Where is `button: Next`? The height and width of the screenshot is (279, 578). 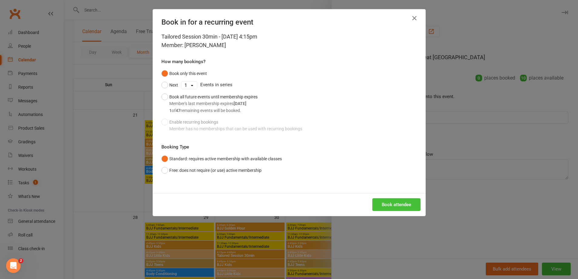 button: Next is located at coordinates (170, 85).